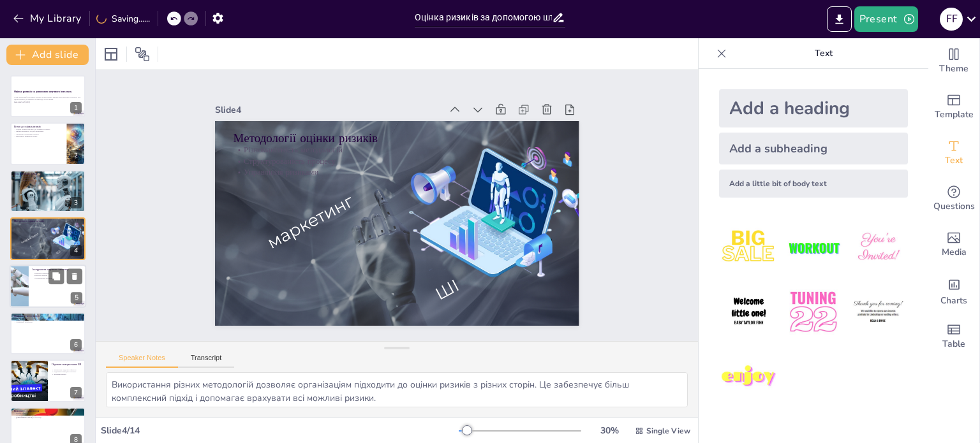 This screenshot has width=980, height=443. I want to click on strong: Оцінка ризиків за допомогою штучного інтелекту, so click(43, 92).